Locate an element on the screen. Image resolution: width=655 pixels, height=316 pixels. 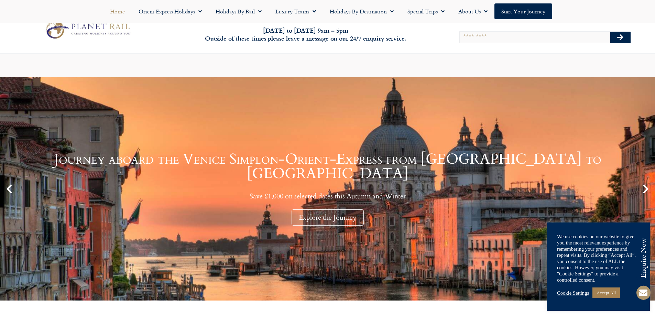
a: Accept All is located at coordinates (606, 293).